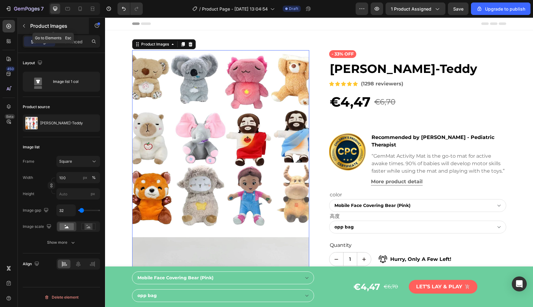  Describe the element at coordinates (259, 241) in the screenshot. I see `button: increment` at that location.